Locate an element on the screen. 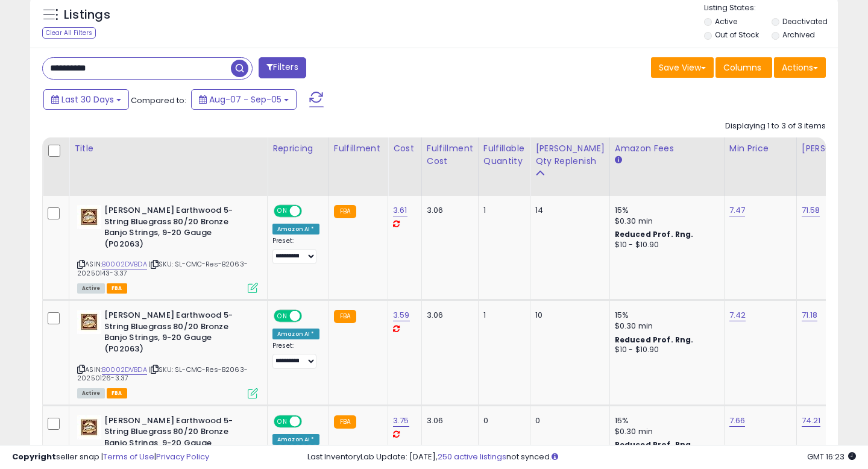 The width and height of the screenshot is (868, 469). th: Please note that this number is a calculation based on your required days of coverage and your ve... is located at coordinates (570, 166).